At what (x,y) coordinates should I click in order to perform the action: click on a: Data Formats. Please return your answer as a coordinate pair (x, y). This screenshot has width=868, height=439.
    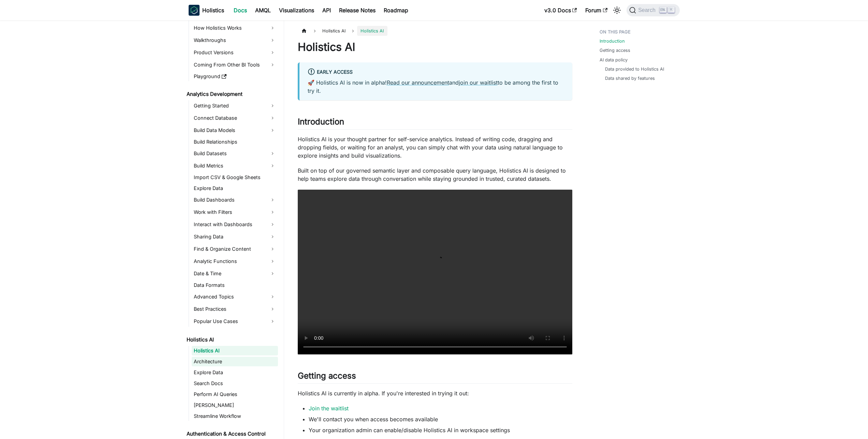
    Looking at the image, I should click on (235, 285).